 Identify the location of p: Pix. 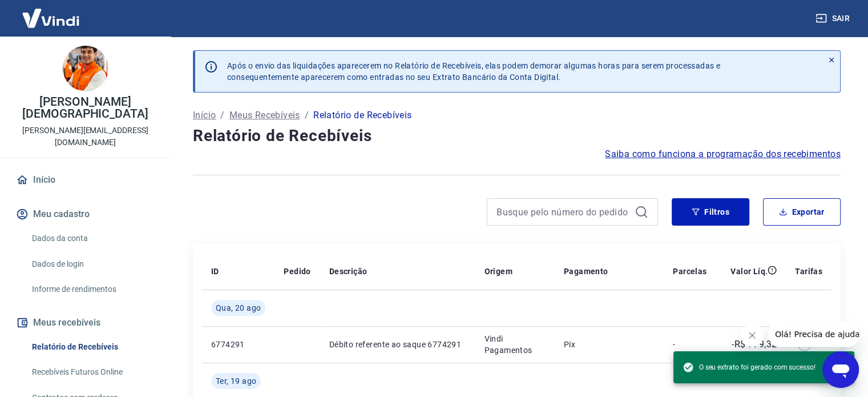
(609, 344).